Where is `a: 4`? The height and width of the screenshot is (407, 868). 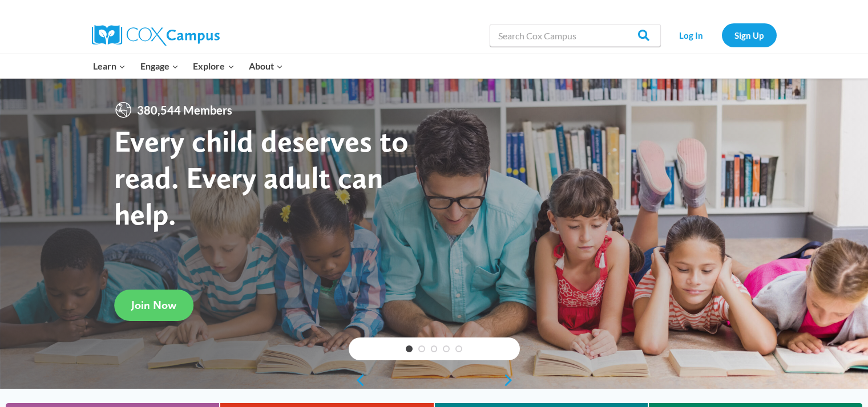
a: 4 is located at coordinates (446, 349).